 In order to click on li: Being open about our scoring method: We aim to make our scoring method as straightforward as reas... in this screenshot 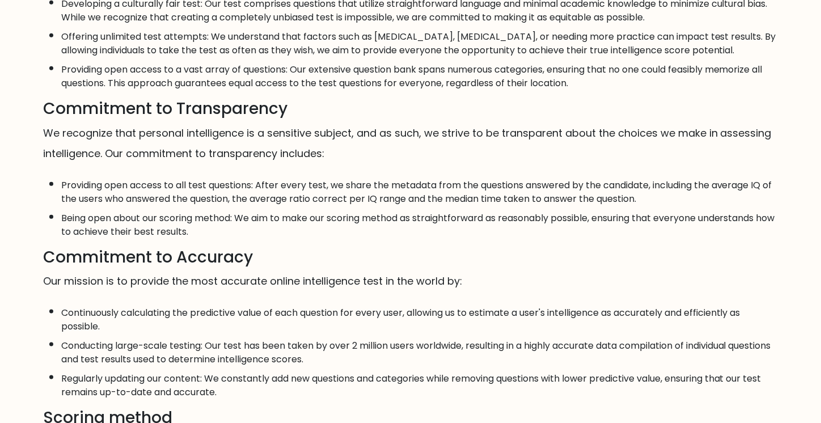, I will do `click(419, 222)`.